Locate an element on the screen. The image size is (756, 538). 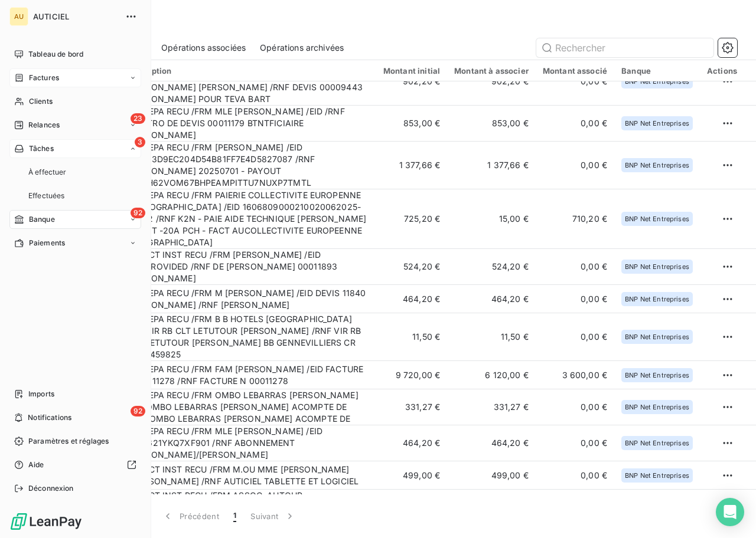
span: Factures is located at coordinates (44, 78).